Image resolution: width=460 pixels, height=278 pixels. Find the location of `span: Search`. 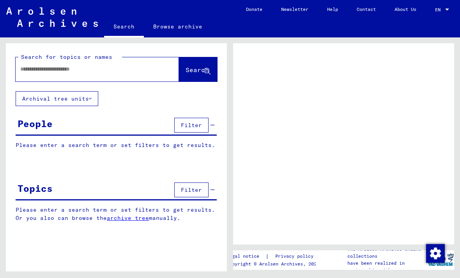

span: Search is located at coordinates (197, 70).